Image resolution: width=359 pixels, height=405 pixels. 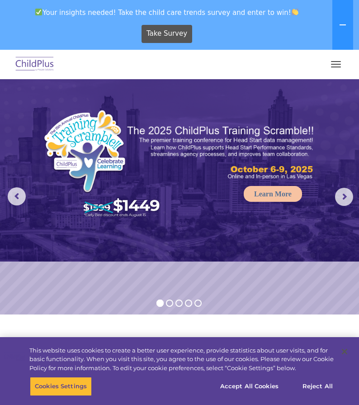 I want to click on a: Learn More, so click(x=273, y=194).